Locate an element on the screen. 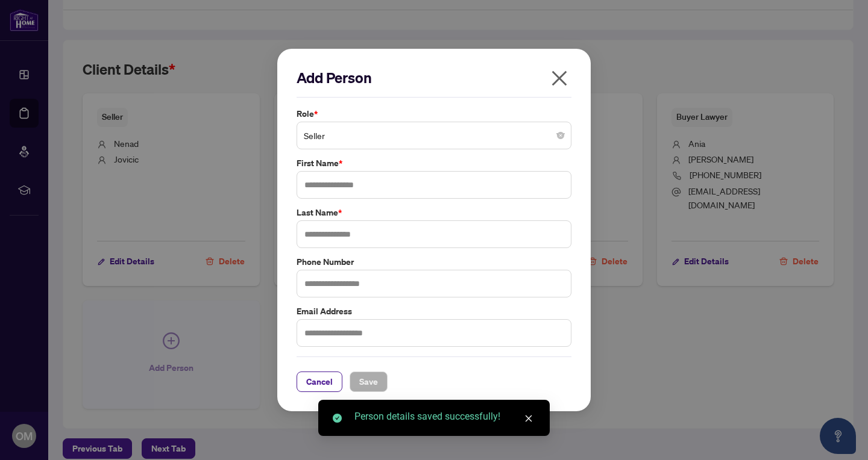 The height and width of the screenshot is (460, 868). span: Cancel is located at coordinates (320, 382).